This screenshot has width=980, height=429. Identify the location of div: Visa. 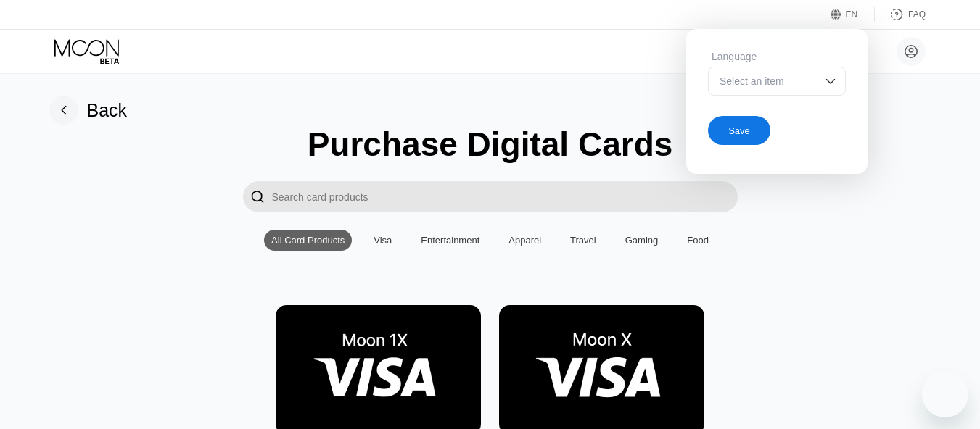
(382, 240).